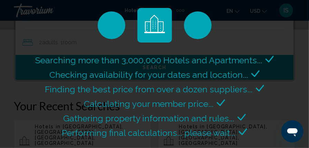 The height and width of the screenshot is (148, 309). Describe the element at coordinates (149, 75) in the screenshot. I see `span: Checking availability for your dates and location...` at that location.